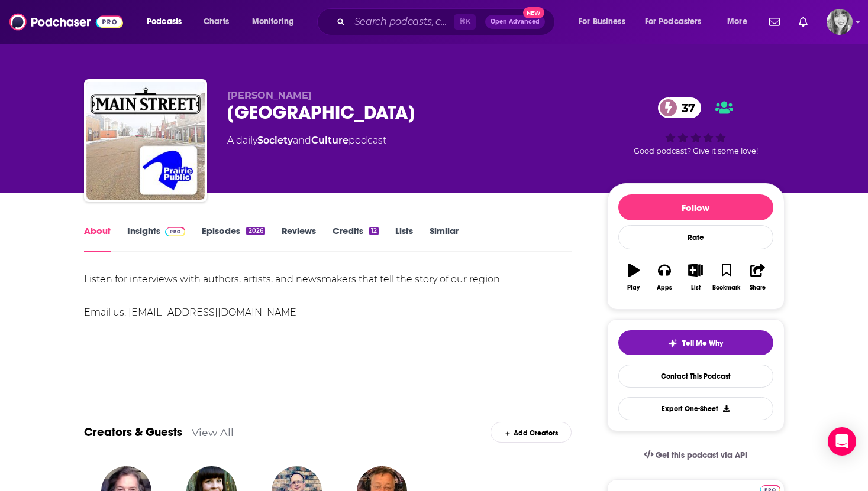 The width and height of the screenshot is (868, 491). What do you see at coordinates (66, 22) in the screenshot?
I see `a: Podchaser - Follow, Share and Rate Podcasts` at bounding box center [66, 22].